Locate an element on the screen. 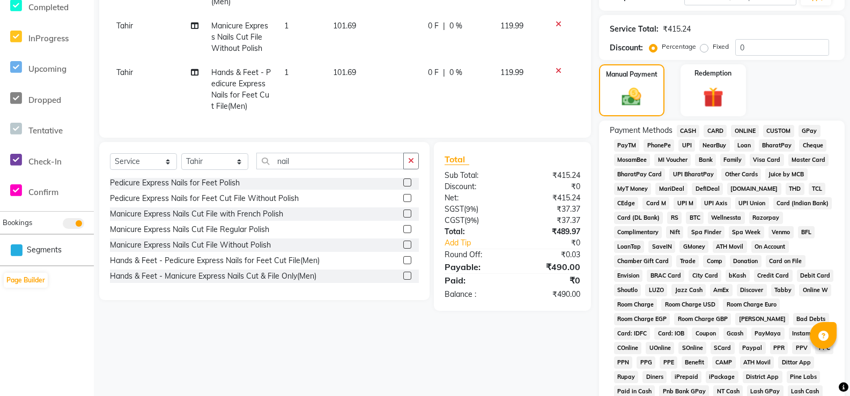  div: Paid: is located at coordinates (474, 280).